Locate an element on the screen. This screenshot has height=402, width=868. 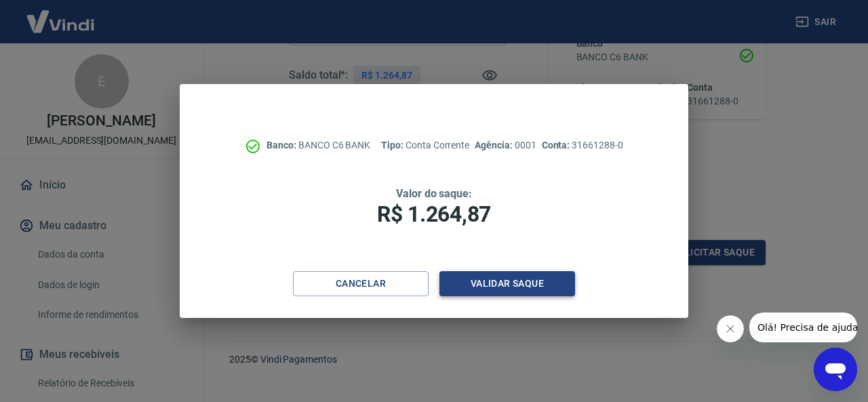
span: Olá! Precisa de ajuda? is located at coordinates (61, 15).